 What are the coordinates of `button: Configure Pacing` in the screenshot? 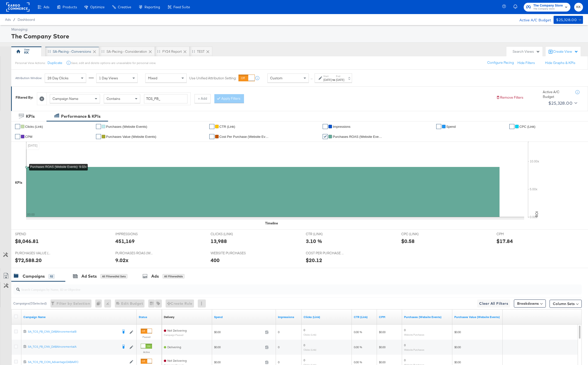 It's located at (500, 63).